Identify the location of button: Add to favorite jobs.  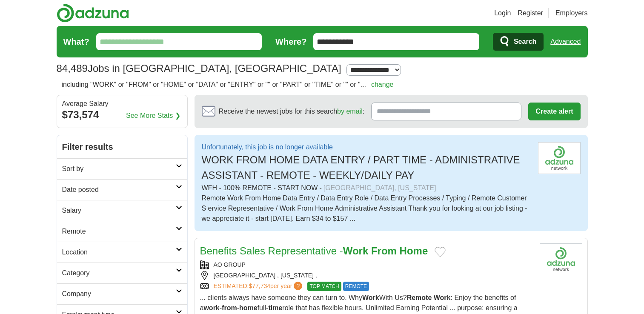
(440, 252).